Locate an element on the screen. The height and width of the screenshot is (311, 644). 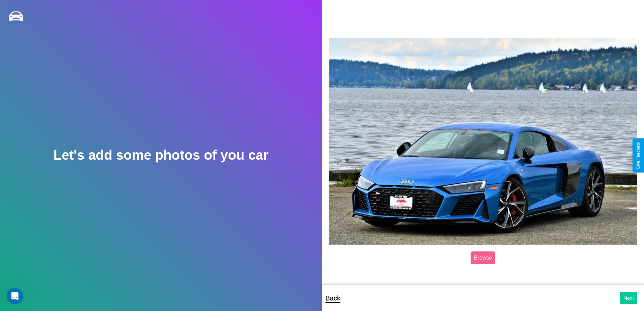
p: Back is located at coordinates (333, 298).